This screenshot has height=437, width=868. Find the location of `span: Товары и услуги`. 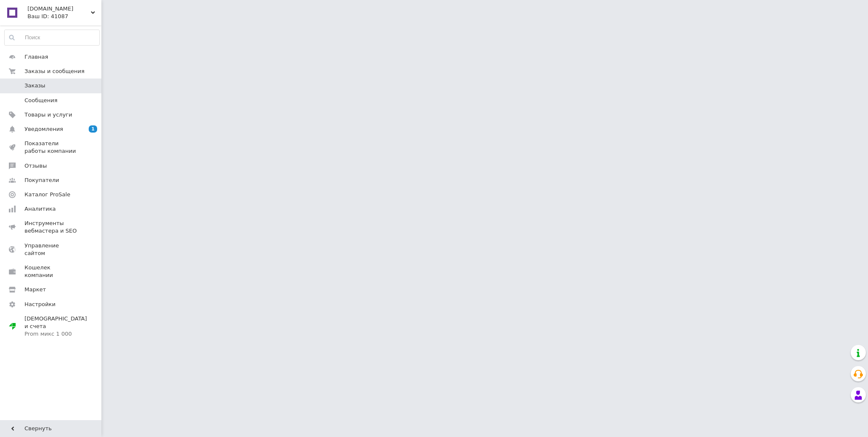

span: Товары и услуги is located at coordinates (48, 115).